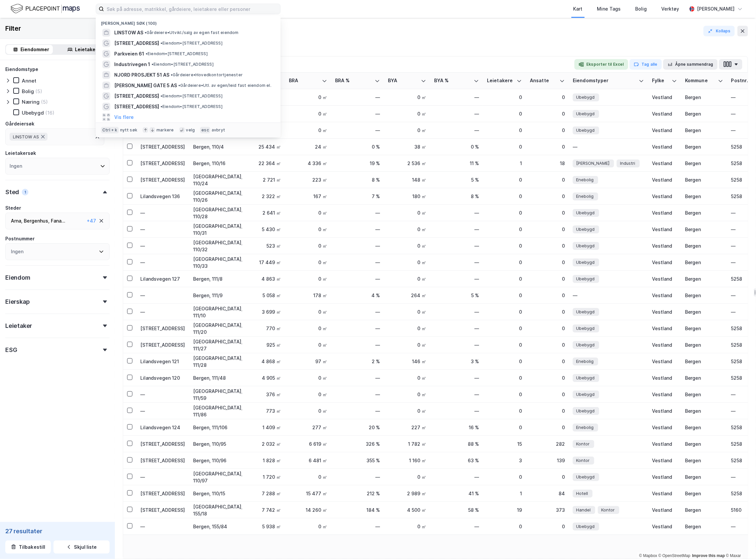 This screenshot has width=756, height=559. I want to click on div: BRA, so click(304, 80).